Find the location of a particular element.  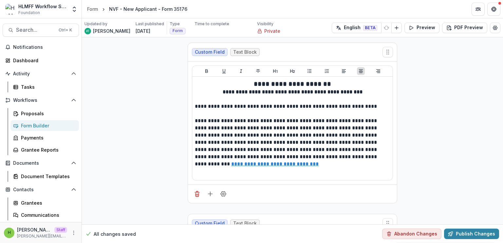

button: Add field is located at coordinates (210, 194).